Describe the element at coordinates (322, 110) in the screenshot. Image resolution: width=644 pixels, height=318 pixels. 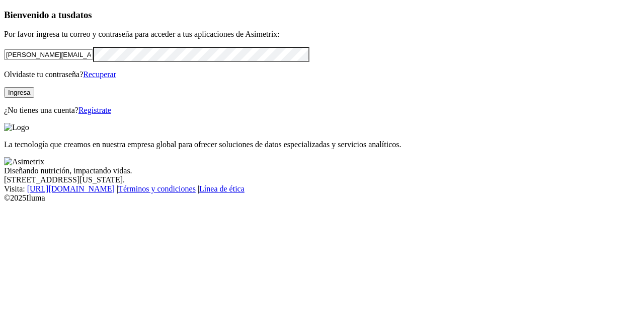
I see `p: ¿No tienes una cuenta?` at that location.